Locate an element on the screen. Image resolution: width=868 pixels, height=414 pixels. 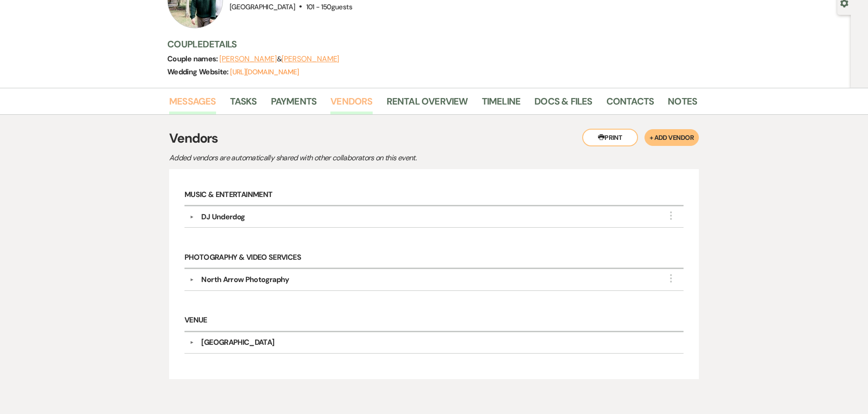
button: + Add Vendor is located at coordinates (672, 137).